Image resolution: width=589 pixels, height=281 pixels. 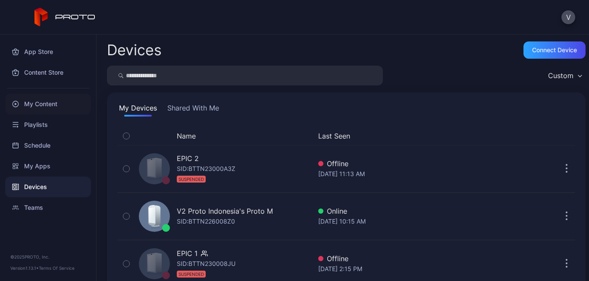 What do you see at coordinates (134, 50) in the screenshot?
I see `h2: Devices` at bounding box center [134, 50].